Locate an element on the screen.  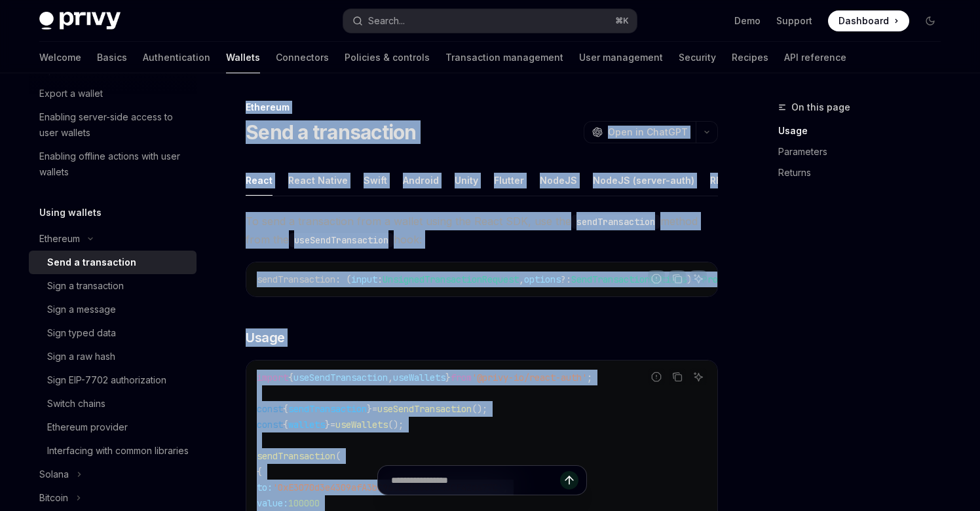
div: React Native is located at coordinates (317, 180).